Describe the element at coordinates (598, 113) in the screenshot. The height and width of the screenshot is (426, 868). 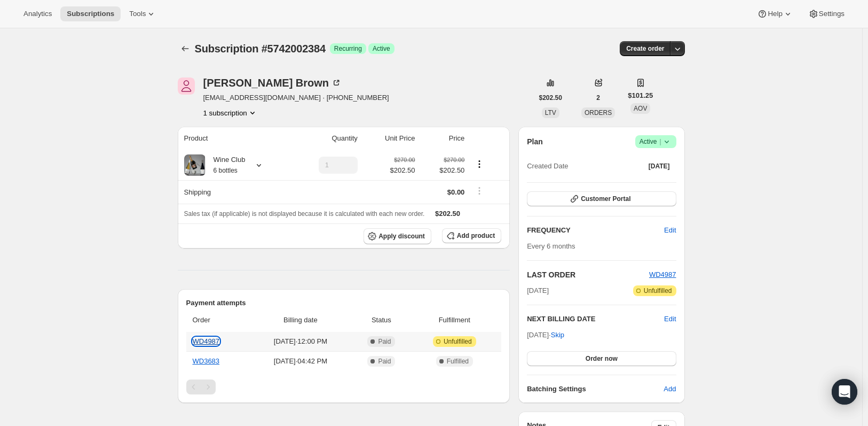
I see `span: ORDERS` at that location.